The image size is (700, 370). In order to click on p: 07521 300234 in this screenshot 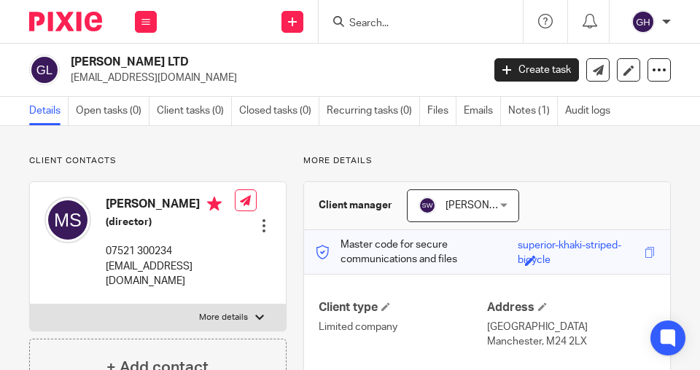, I will do `click(170, 251)`.